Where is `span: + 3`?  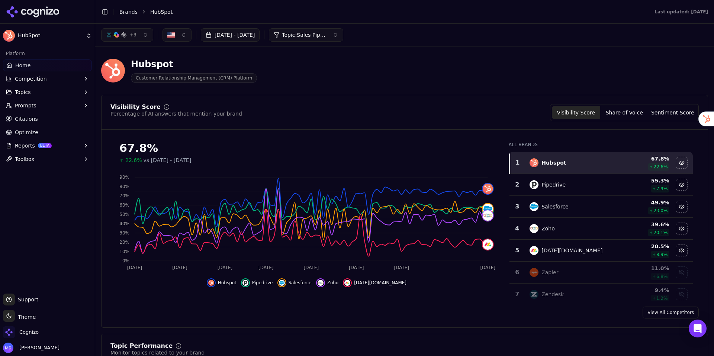 span: + 3 is located at coordinates (133, 35).